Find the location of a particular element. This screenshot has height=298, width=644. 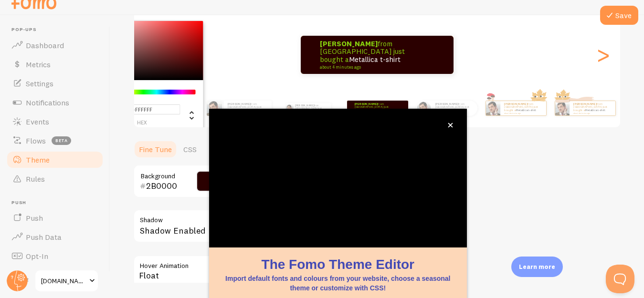

a: Notifications is located at coordinates (55, 102).